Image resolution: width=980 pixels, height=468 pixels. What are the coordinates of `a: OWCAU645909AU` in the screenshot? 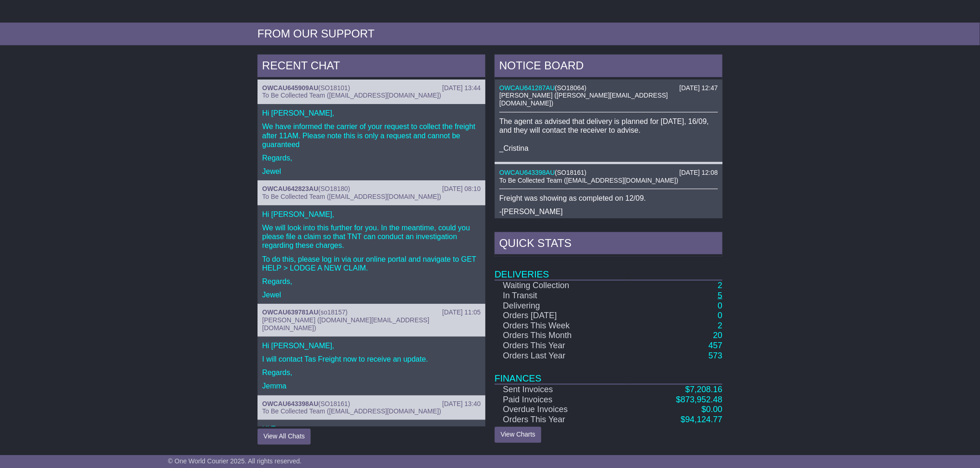 It's located at (290, 88).